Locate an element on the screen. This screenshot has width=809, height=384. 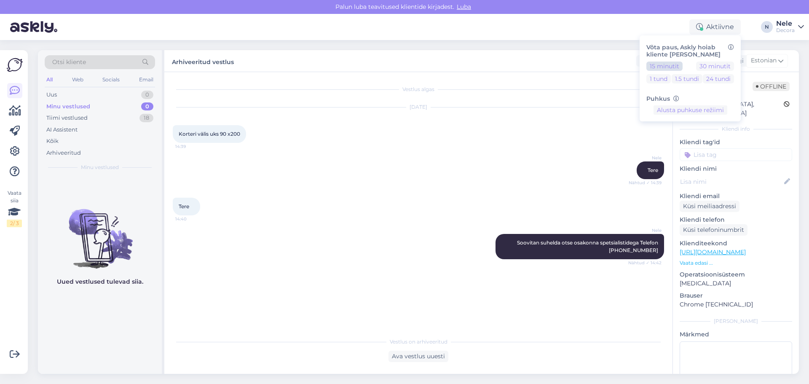
p: Märkmed is located at coordinates (735, 334).